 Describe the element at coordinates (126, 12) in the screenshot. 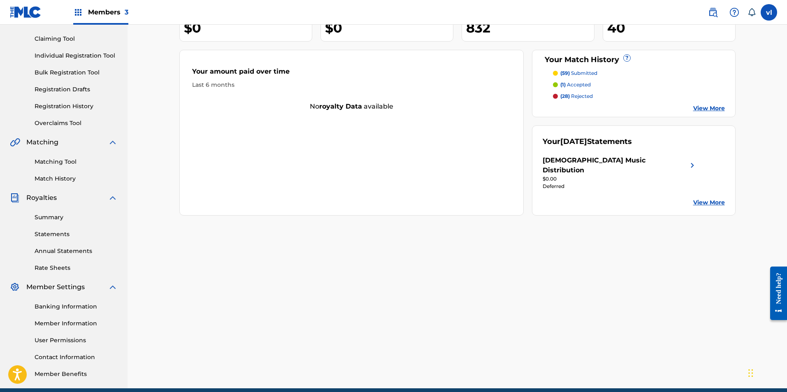

I see `span: 3` at that location.